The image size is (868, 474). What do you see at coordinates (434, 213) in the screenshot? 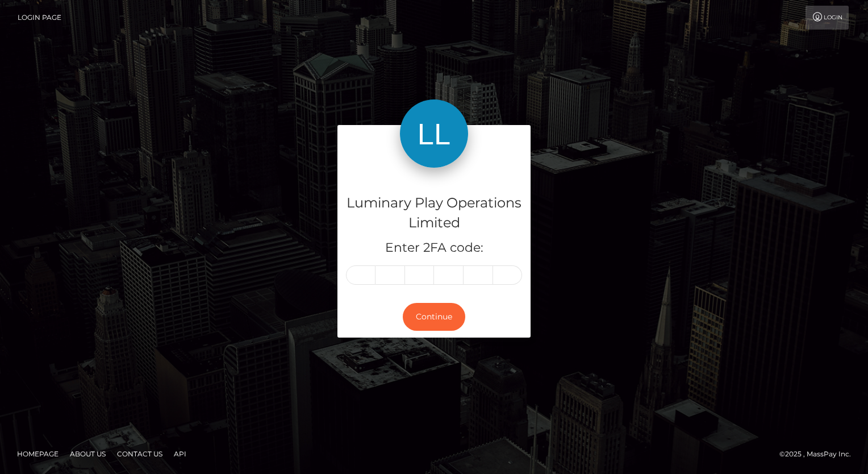
I see `h4: Luminary Play Operations Limited` at bounding box center [434, 213].